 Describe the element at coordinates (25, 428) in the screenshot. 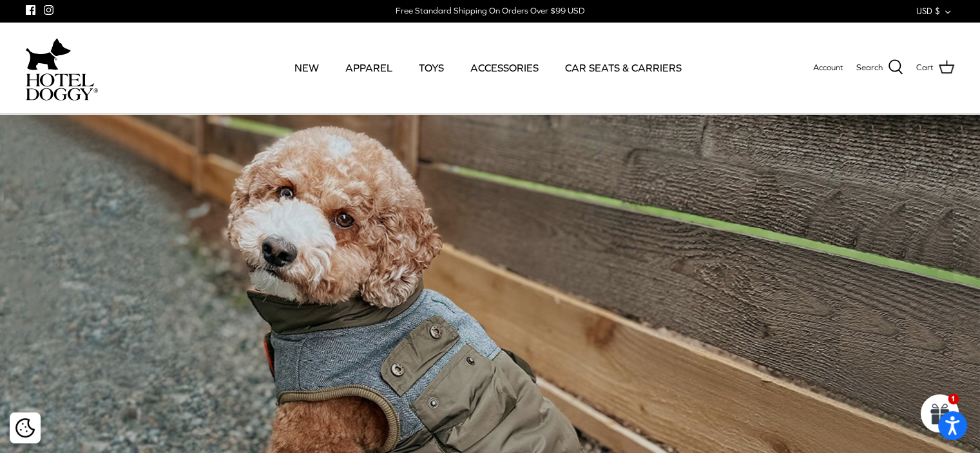

I see `div: Cookie policy` at that location.